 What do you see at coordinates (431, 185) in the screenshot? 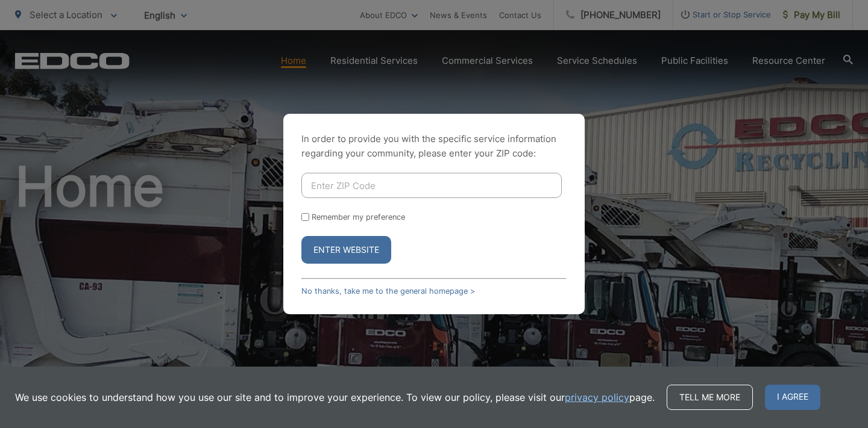
I see `input: Enter ZIP Code` at bounding box center [431, 185].